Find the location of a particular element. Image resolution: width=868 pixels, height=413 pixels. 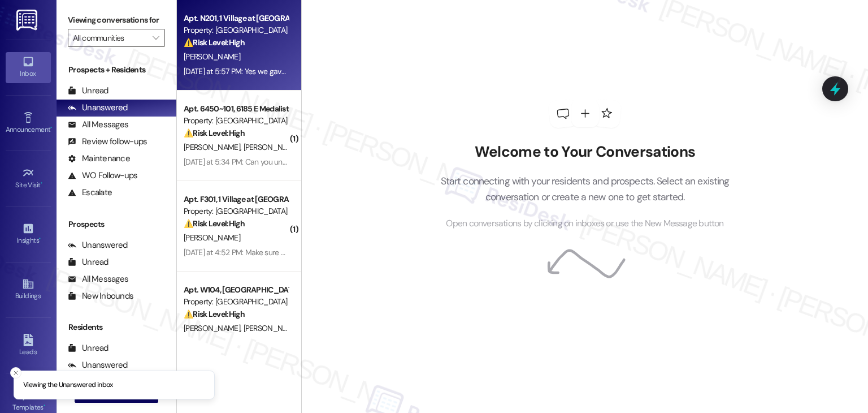

div: Residents is located at coordinates (116, 327).